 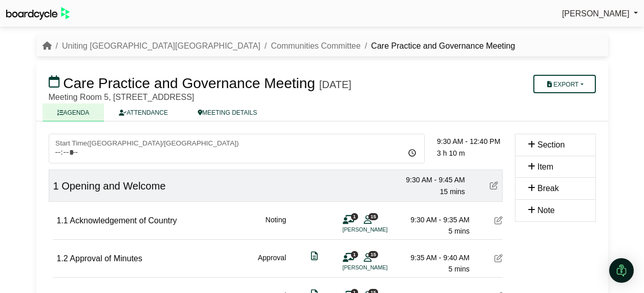 What do you see at coordinates (62, 258) in the screenshot?
I see `span: 1.2` at bounding box center [62, 258].